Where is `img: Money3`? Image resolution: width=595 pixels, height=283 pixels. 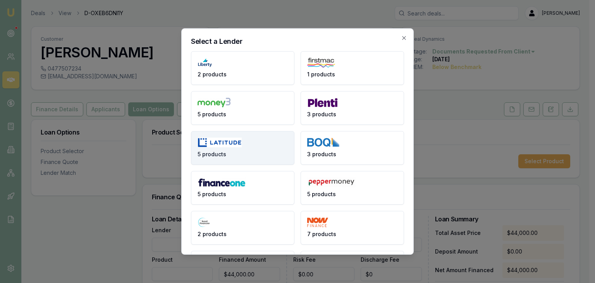
img: Money3 is located at coordinates (214, 102).